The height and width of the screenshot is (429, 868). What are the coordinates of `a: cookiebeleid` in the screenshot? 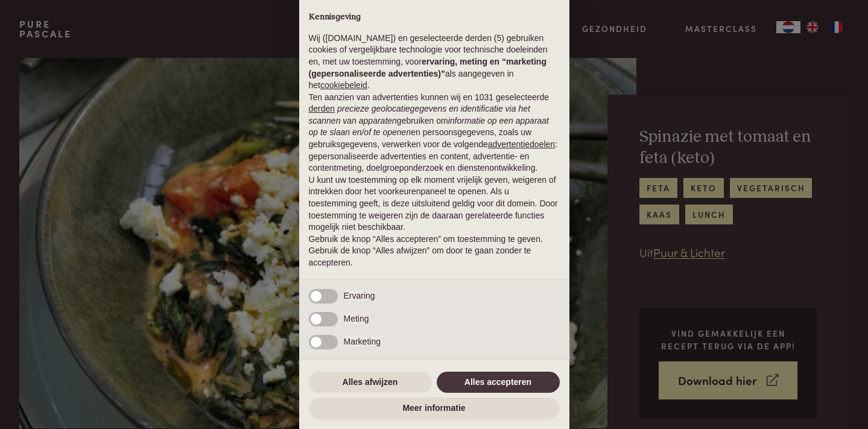 It's located at (344, 85).